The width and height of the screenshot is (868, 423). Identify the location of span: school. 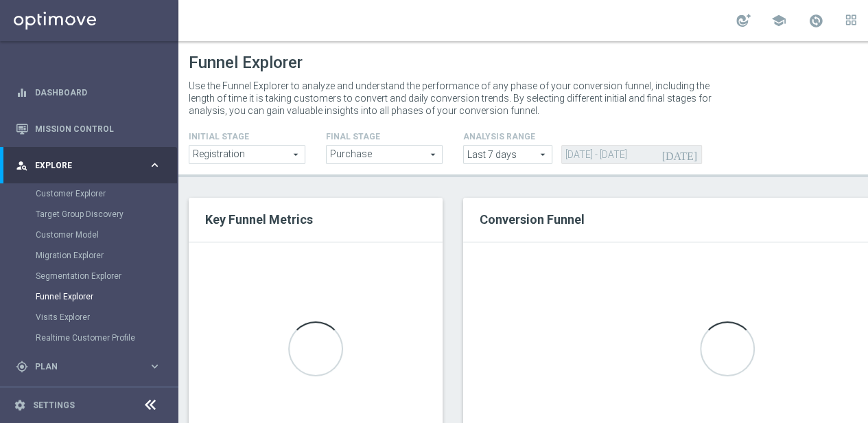
(779, 21).